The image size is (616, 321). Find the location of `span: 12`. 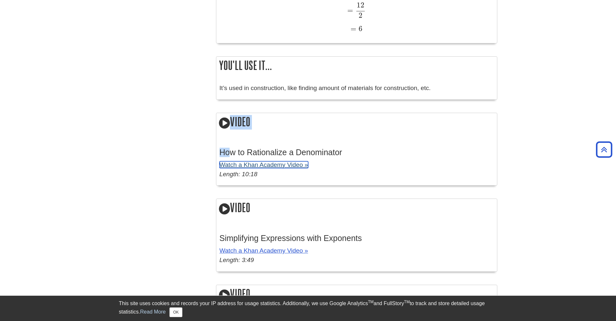

span: 12 is located at coordinates (361, 5).